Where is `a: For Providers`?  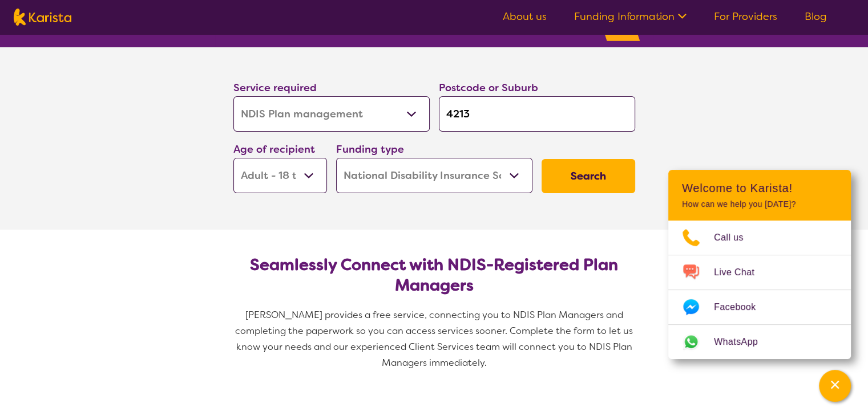 a: For Providers is located at coordinates (745, 16).